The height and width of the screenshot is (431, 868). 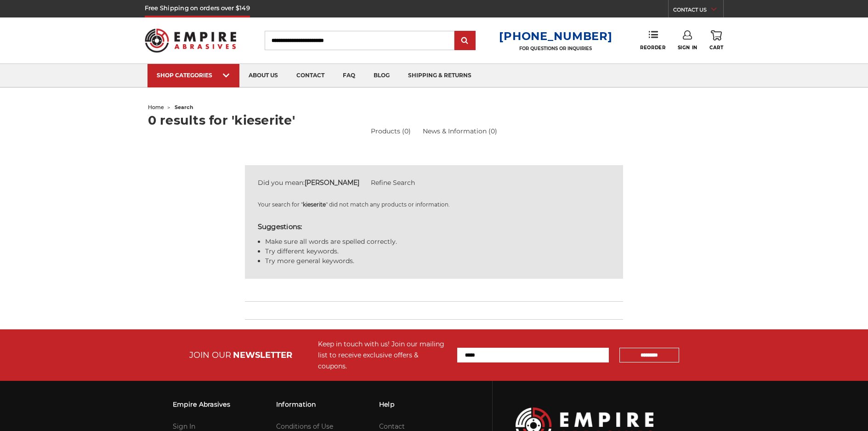 What do you see at coordinates (438, 251) in the screenshot?
I see `li: Try different keywords.` at bounding box center [438, 251].